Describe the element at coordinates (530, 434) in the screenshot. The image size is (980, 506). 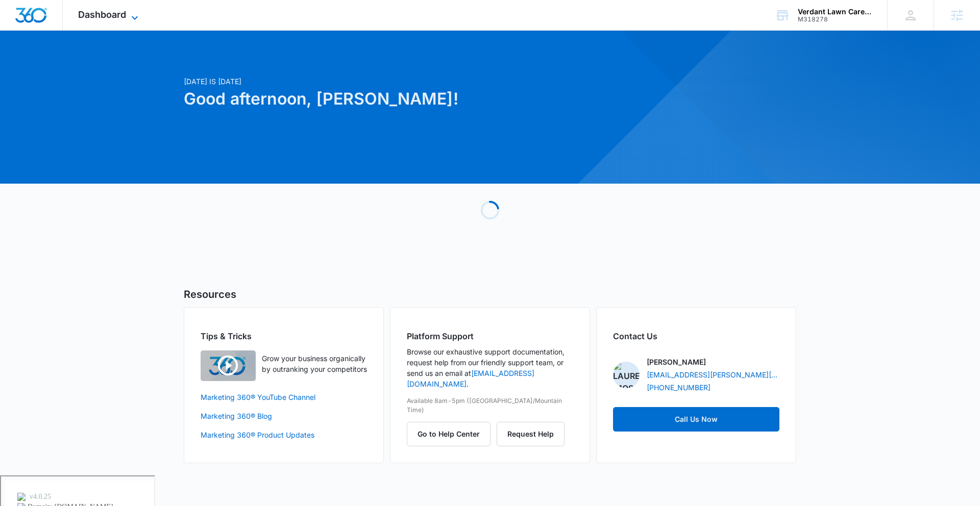
I see `button: Request Help` at that location.